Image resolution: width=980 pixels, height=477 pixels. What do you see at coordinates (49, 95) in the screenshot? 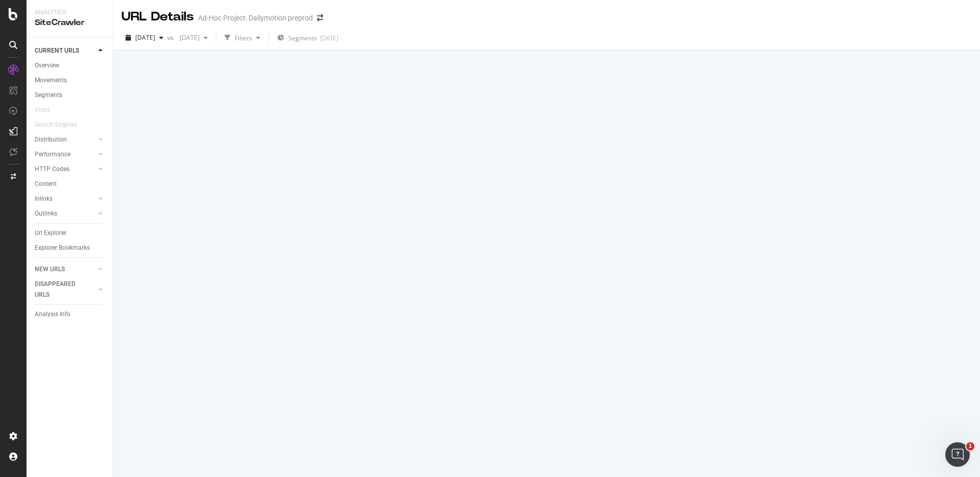
I see `div: Segments` at bounding box center [49, 95].